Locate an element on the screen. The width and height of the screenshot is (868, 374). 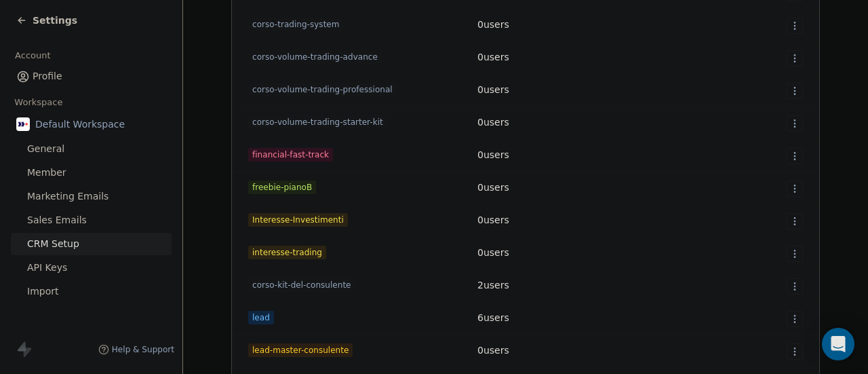
span: lead-master-consulente is located at coordinates (300, 350).